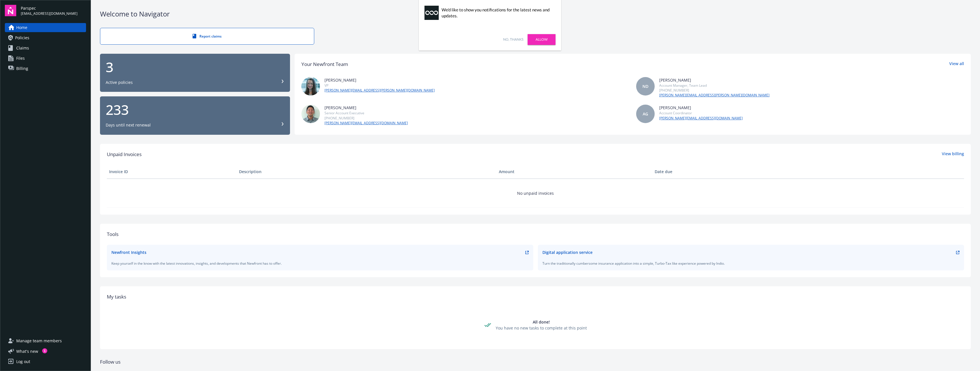 This screenshot has height=371, width=980. Describe the element at coordinates (22, 28) in the screenshot. I see `span: Home` at that location.